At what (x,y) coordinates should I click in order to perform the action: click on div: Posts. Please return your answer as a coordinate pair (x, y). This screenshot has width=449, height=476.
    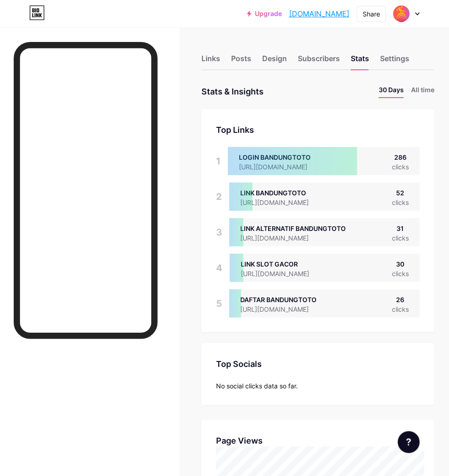
    Looking at the image, I should click on (241, 61).